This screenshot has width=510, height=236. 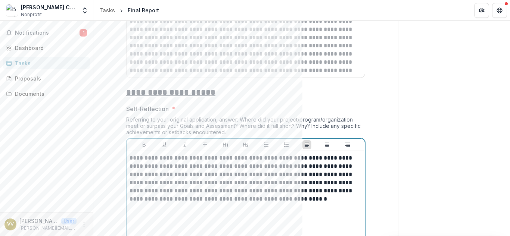 I want to click on button: Notifications1, so click(x=46, y=33).